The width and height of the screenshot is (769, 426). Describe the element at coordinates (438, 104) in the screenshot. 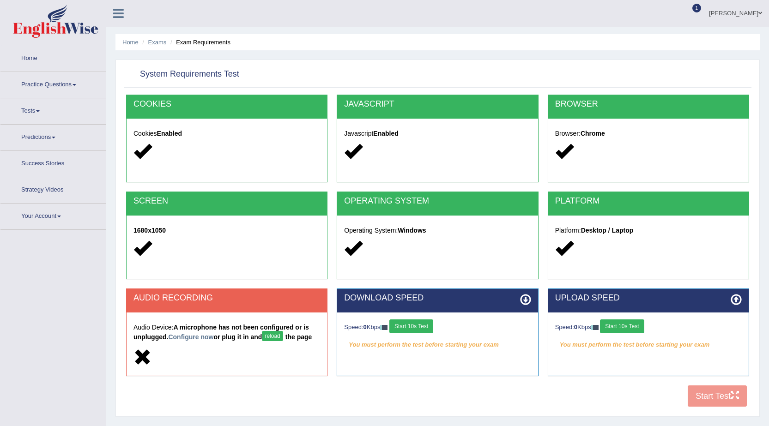

I see `h2: JAVASCRIPT` at that location.